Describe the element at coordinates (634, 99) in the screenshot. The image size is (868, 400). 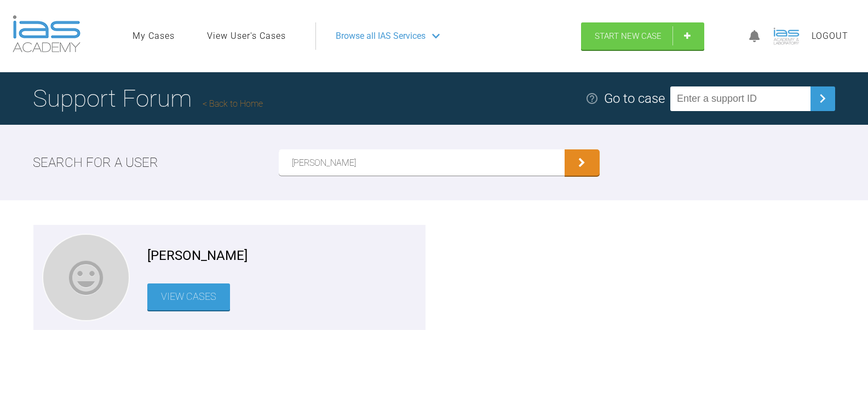
I see `div: Go to case` at that location.